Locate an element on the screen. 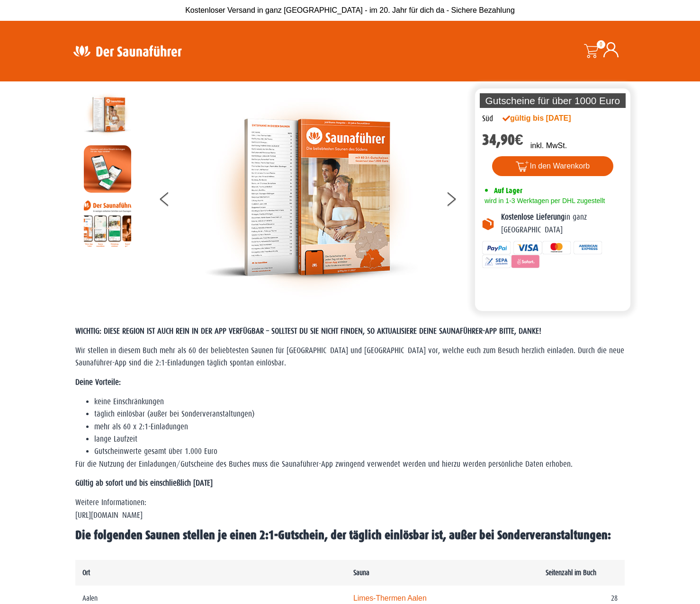 The image size is (700, 604). img: MOCKUP-iPhone_regional is located at coordinates (107, 169).